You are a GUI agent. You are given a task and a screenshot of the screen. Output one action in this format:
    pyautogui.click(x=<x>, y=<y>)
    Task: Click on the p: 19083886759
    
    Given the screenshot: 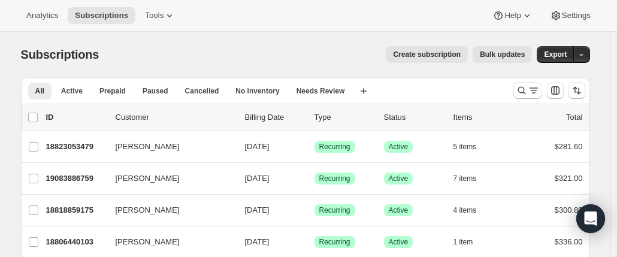 What is the action you would take?
    pyautogui.click(x=76, y=179)
    